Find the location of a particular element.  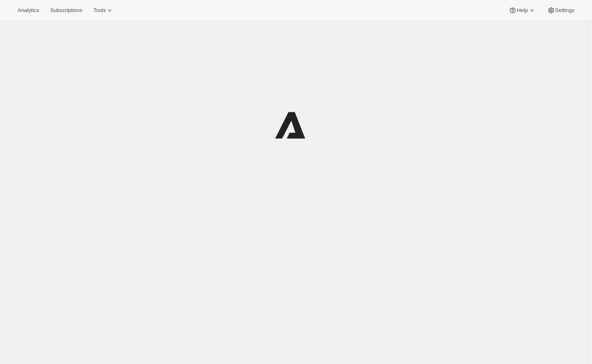

button: Subscriptions is located at coordinates (66, 10).